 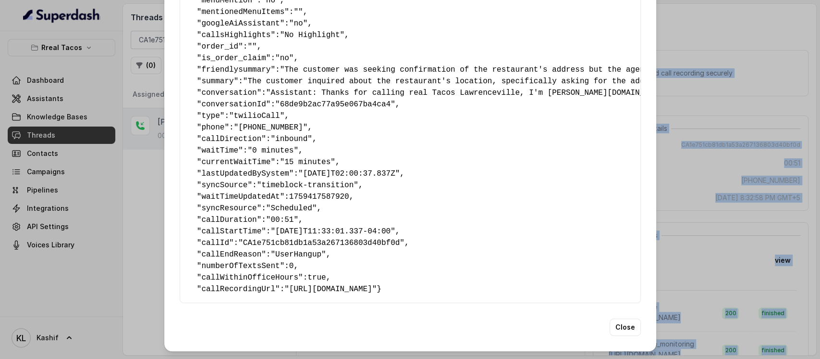 I want to click on span: callDirection, so click(x=231, y=139).